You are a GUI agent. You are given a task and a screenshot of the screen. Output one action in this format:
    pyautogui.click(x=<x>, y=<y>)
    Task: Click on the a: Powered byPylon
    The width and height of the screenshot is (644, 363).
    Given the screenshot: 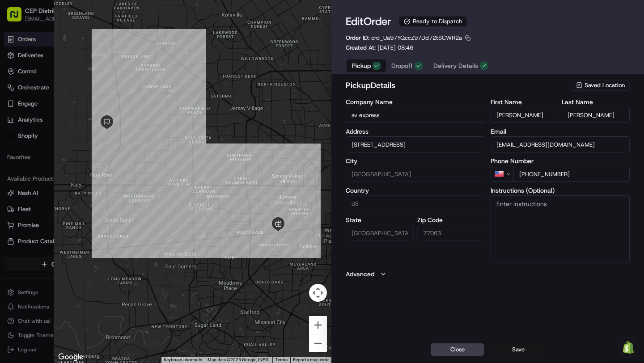 What is the action you would take?
    pyautogui.click(x=85, y=225)
    